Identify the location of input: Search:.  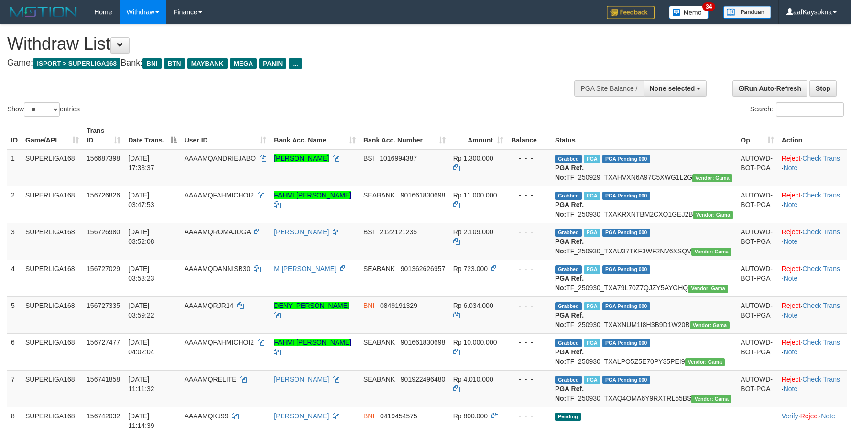
(810, 110).